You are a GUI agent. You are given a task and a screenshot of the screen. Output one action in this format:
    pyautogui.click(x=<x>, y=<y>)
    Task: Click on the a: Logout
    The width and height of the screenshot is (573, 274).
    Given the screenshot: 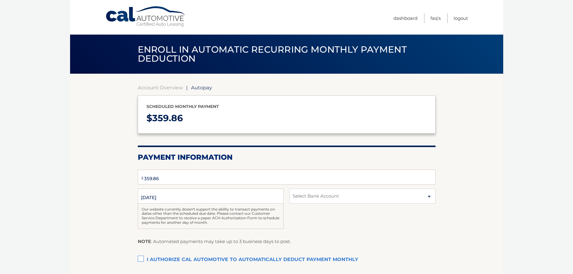 What is the action you would take?
    pyautogui.click(x=461, y=18)
    